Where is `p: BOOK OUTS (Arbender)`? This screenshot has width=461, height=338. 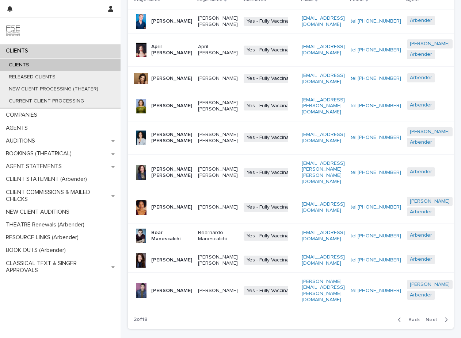 p: BOOK OUTS (Arbender) is located at coordinates (37, 250).